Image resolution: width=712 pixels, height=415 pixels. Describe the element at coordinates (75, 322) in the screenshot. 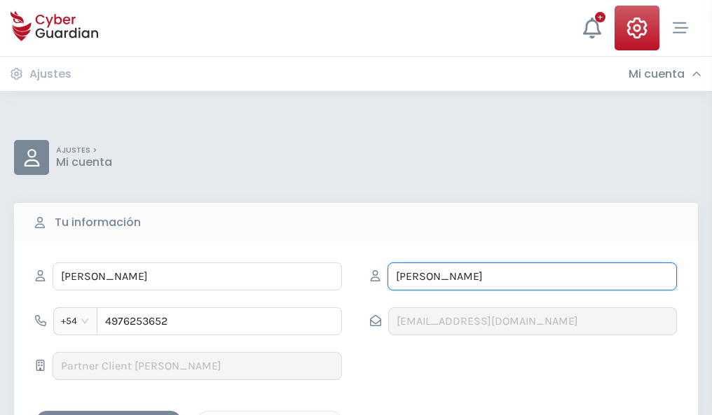

I see `span: +54` at that location.